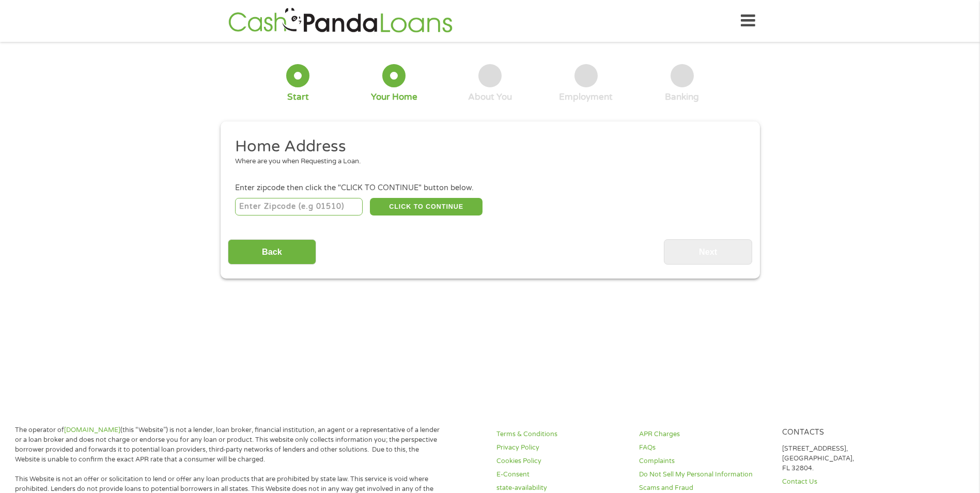 This screenshot has height=493, width=980. I want to click on a: Contact Us, so click(847, 481).